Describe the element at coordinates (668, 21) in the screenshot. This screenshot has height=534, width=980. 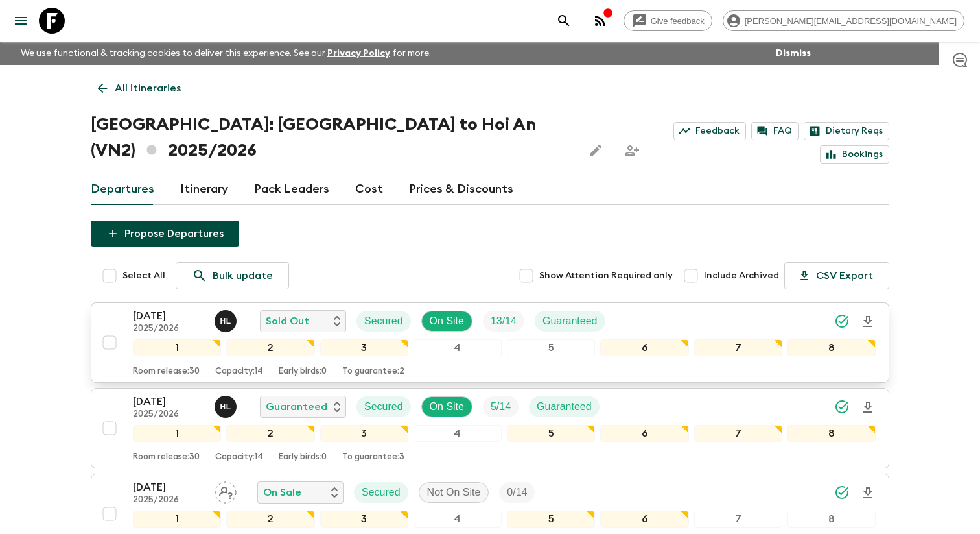
I see `a: Give feedback` at that location.